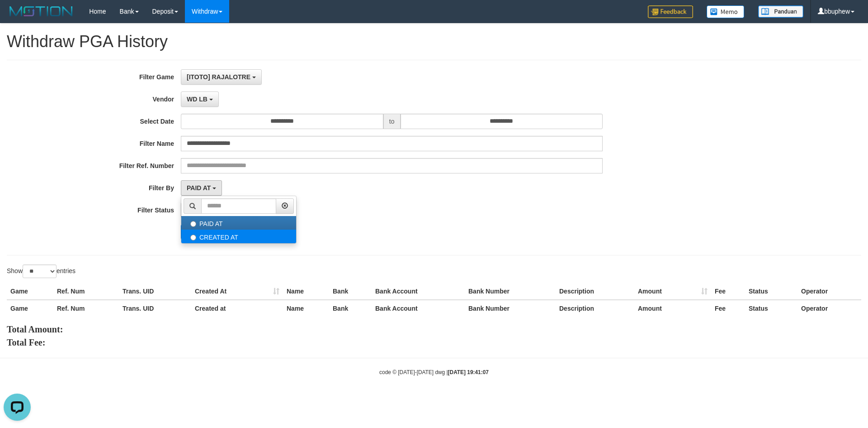 Image resolution: width=868 pixels, height=428 pixels. What do you see at coordinates (725, 12) in the screenshot?
I see `img: Button%20Memo.svg` at bounding box center [725, 12].